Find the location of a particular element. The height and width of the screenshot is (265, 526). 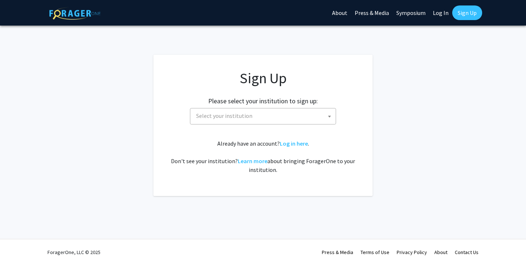

h1: Sign Up is located at coordinates (263, 78).